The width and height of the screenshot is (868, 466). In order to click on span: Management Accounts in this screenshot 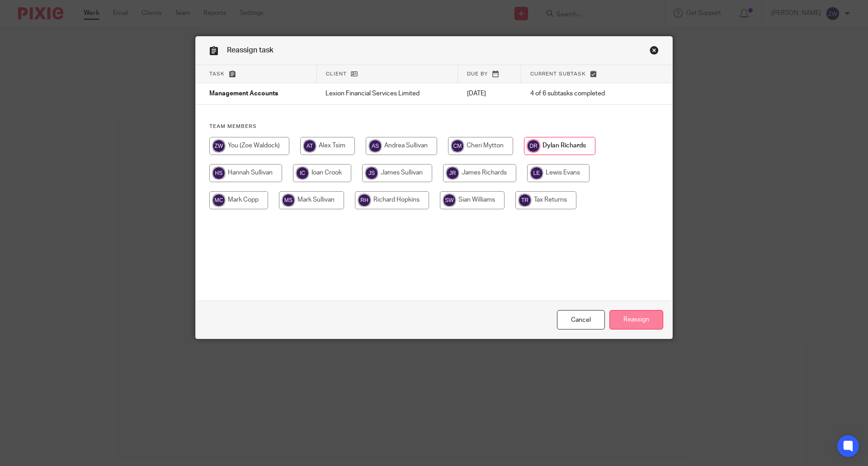, I will do `click(244, 94)`.